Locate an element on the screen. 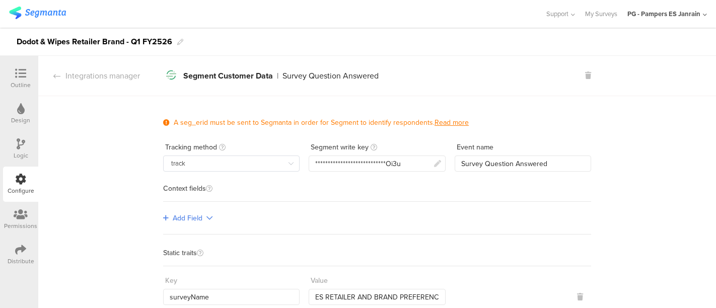 The width and height of the screenshot is (716, 308). div: PG - Pampers ES Janrain is located at coordinates (664, 14).